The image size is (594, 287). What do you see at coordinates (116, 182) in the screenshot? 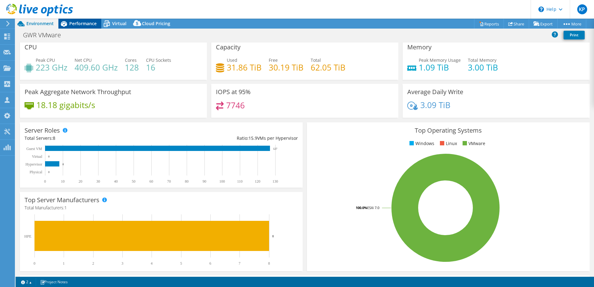
I see `text: 40` at bounding box center [116, 182].